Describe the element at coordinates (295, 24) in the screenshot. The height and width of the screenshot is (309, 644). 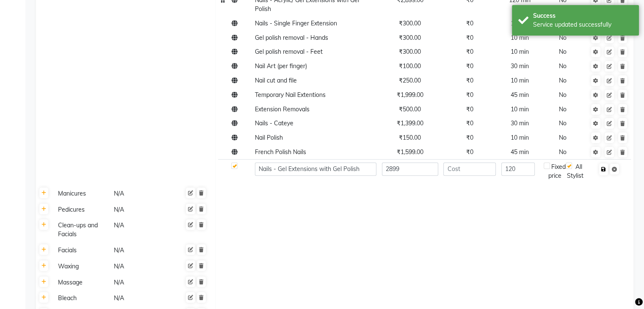
I see `span: Nails - Single Finger Extension` at that location.